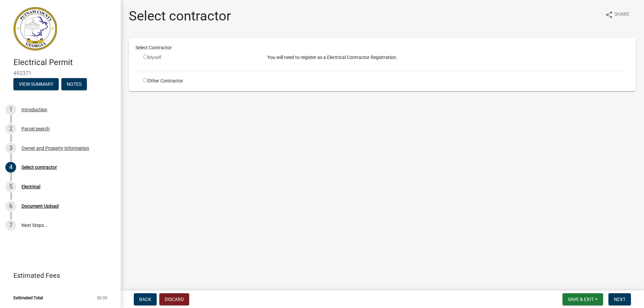 This screenshot has height=308, width=644. Describe the element at coordinates (619, 300) in the screenshot. I see `span: Next` at that location.